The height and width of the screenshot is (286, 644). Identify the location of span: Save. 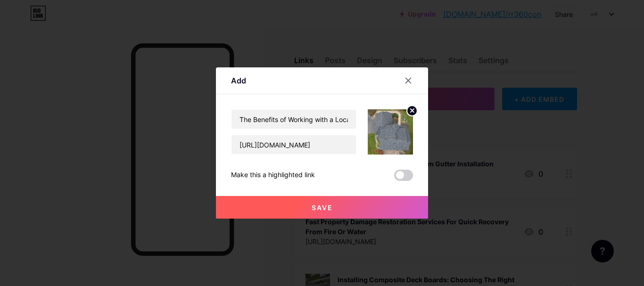
(322, 207).